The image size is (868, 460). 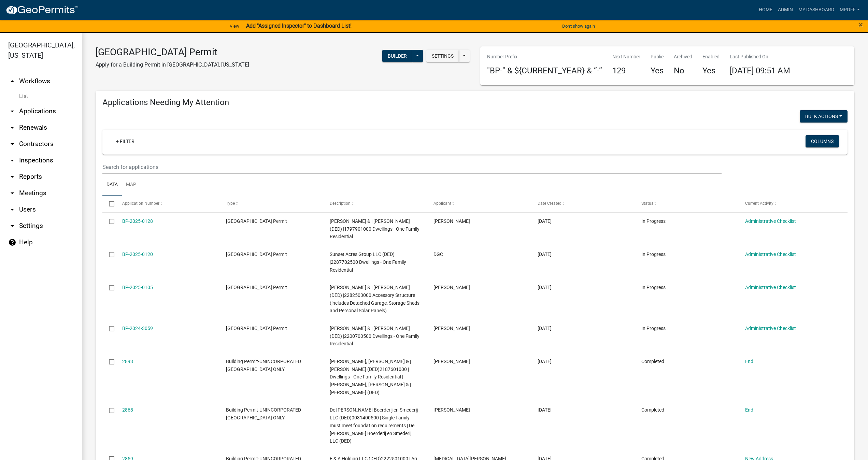 I want to click on a: + Filter, so click(x=125, y=141).